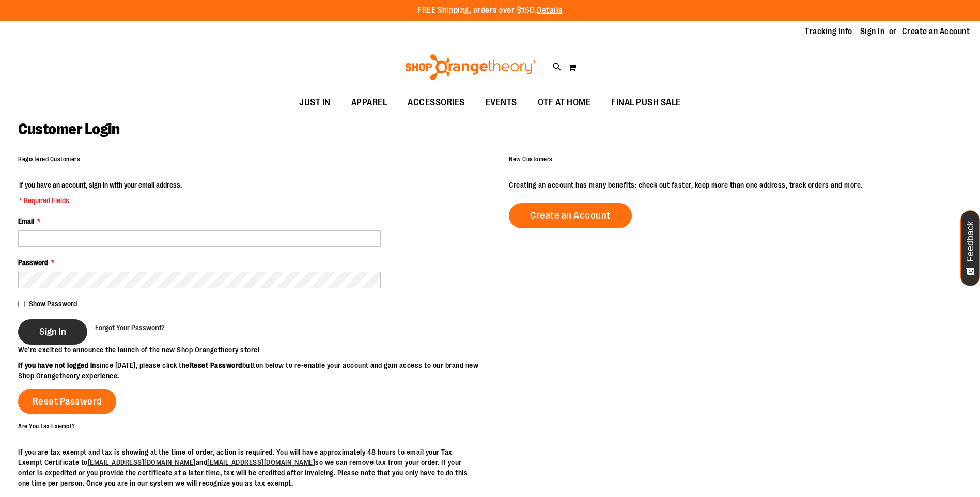 The height and width of the screenshot is (497, 980). What do you see at coordinates (646, 103) in the screenshot?
I see `span: FINAL PUSH SALE` at bounding box center [646, 103].